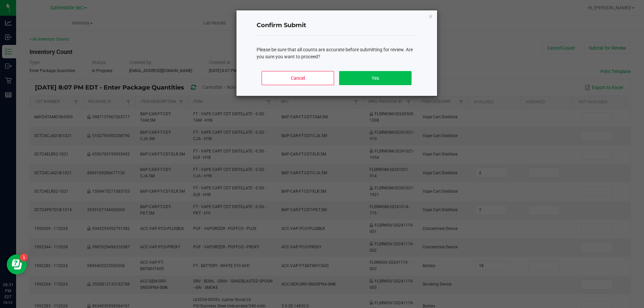  I want to click on div: Please be sure that all counts are accurate before submitting for review. Are you sure you want t..., so click(337, 53).